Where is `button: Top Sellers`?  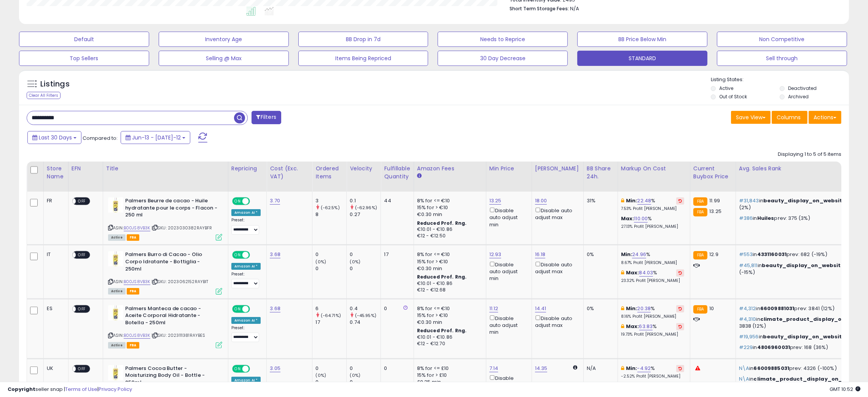 button: Top Sellers is located at coordinates (84, 58).